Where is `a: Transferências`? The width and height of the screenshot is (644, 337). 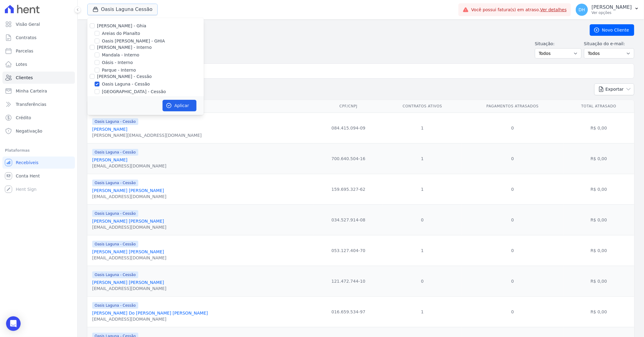
a: Transferências is located at coordinates (39, 105).